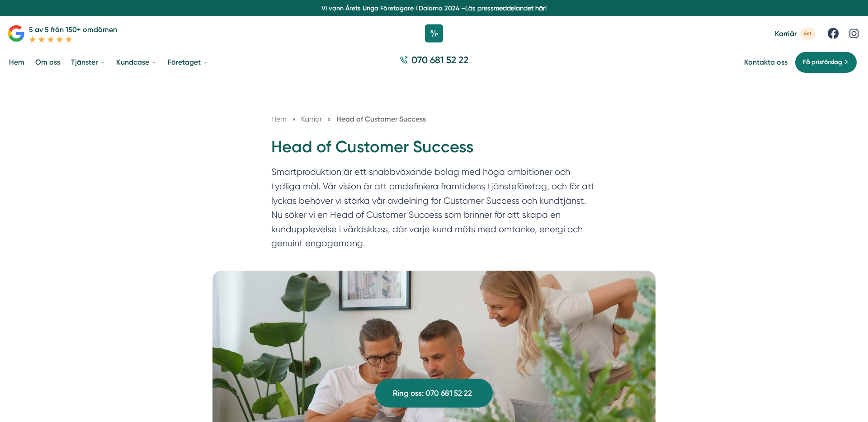  What do you see at coordinates (766, 62) in the screenshot?
I see `a: Kontakta oss` at bounding box center [766, 62].